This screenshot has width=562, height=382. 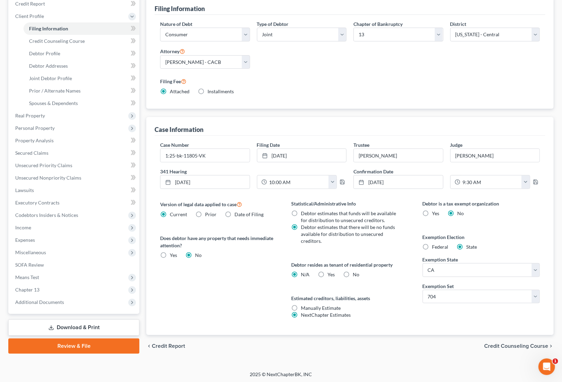 I want to click on label: Exemption State, so click(x=440, y=260).